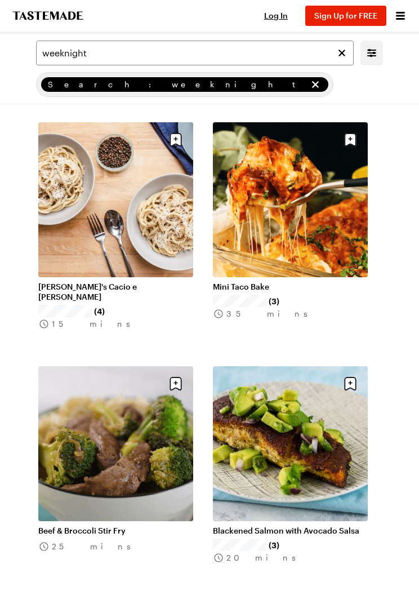 This screenshot has width=419, height=595. What do you see at coordinates (290, 287) in the screenshot?
I see `a: Mini Taco Bake` at bounding box center [290, 287].